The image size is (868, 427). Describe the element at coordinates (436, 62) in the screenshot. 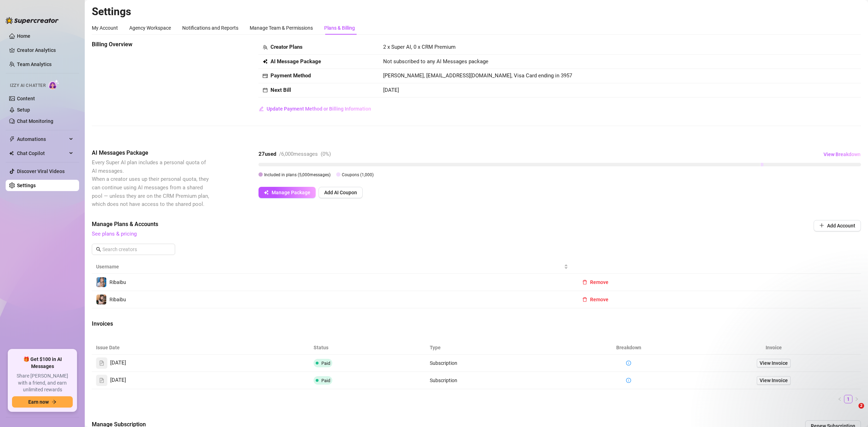

I see `span: Not subscribed to any AI Messages package` at that location.